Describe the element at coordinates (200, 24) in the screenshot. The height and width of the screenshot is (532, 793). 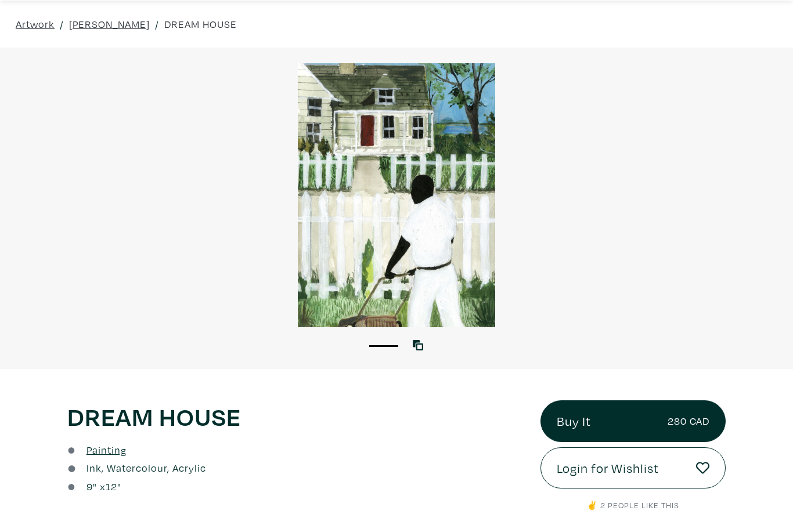
I see `a: DREAM HOUSE` at that location.